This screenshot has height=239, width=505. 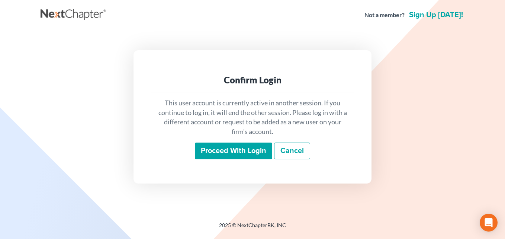 What do you see at coordinates (234, 151) in the screenshot?
I see `input: Proceed with login` at bounding box center [234, 151].